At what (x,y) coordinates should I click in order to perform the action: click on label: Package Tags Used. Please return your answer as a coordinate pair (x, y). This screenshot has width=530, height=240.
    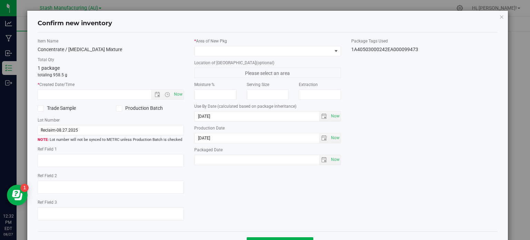
    Looking at the image, I should click on (425, 41).